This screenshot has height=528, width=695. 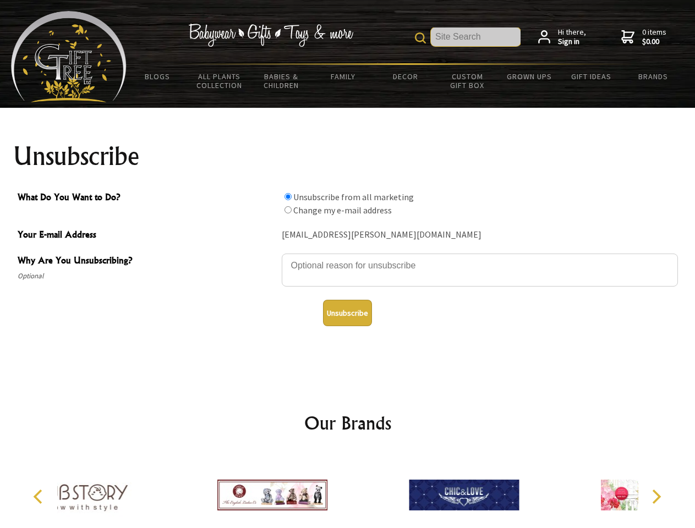 What do you see at coordinates (572, 37) in the screenshot?
I see `span: Hi there,` at bounding box center [572, 37].